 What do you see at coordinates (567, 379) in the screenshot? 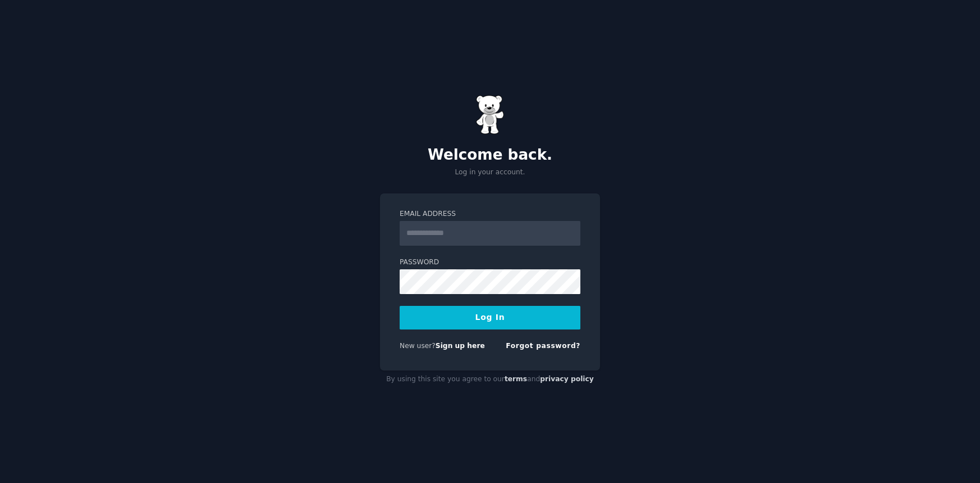
I see `a: privacy policy` at bounding box center [567, 379].